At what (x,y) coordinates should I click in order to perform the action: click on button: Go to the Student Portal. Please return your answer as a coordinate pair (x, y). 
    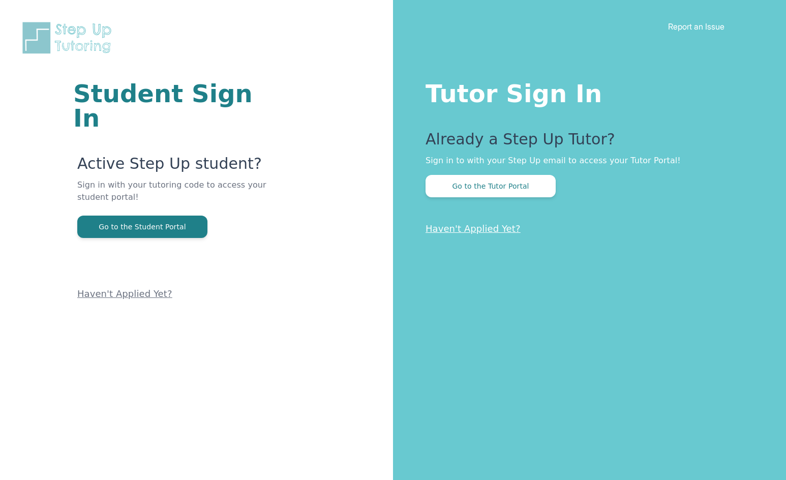
    Looking at the image, I should click on (142, 227).